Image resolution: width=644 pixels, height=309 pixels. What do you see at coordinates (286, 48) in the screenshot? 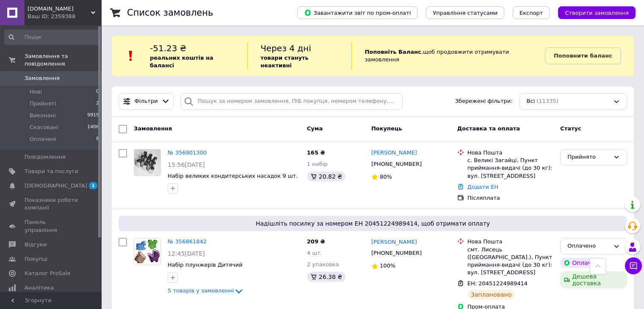
I see `span: Через 4 дні` at bounding box center [286, 48].